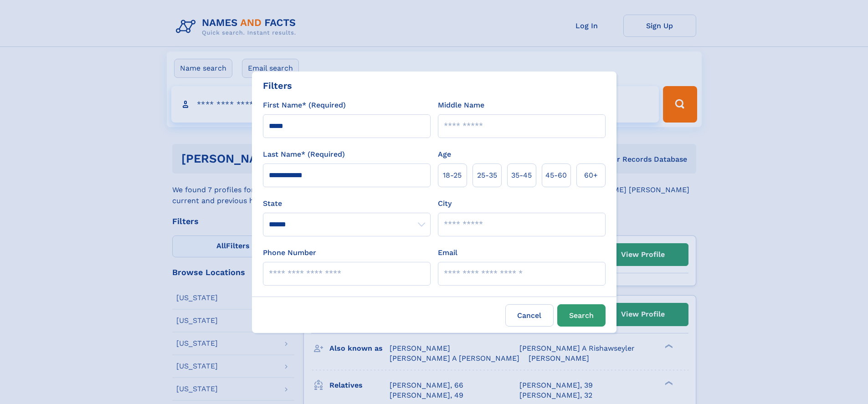  What do you see at coordinates (521, 175) in the screenshot?
I see `span: 35‑45` at bounding box center [521, 175].